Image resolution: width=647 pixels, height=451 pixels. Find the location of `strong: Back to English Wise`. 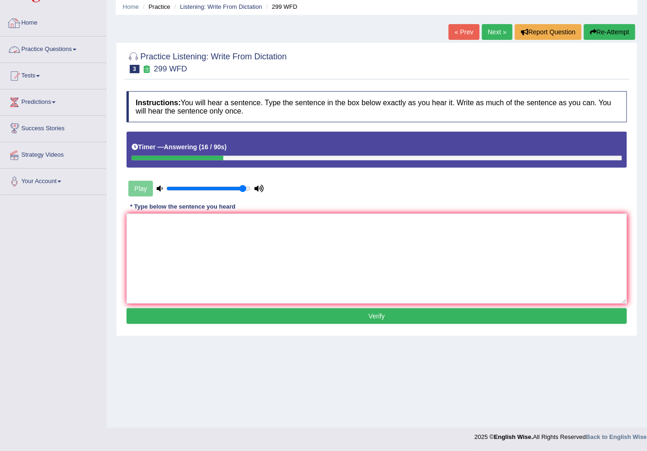

strong: Back to English Wise is located at coordinates (616, 436).